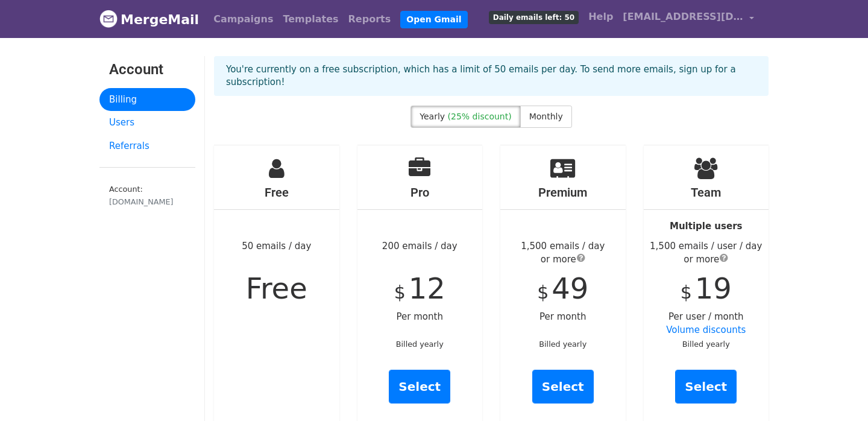 The width and height of the screenshot is (868, 421). I want to click on a: Users, so click(147, 123).